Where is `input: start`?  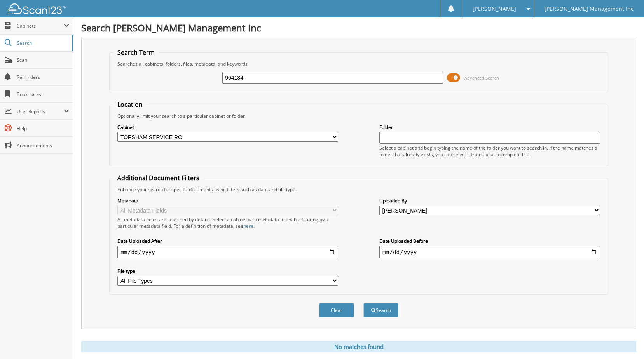 input: start is located at coordinates (228, 252).